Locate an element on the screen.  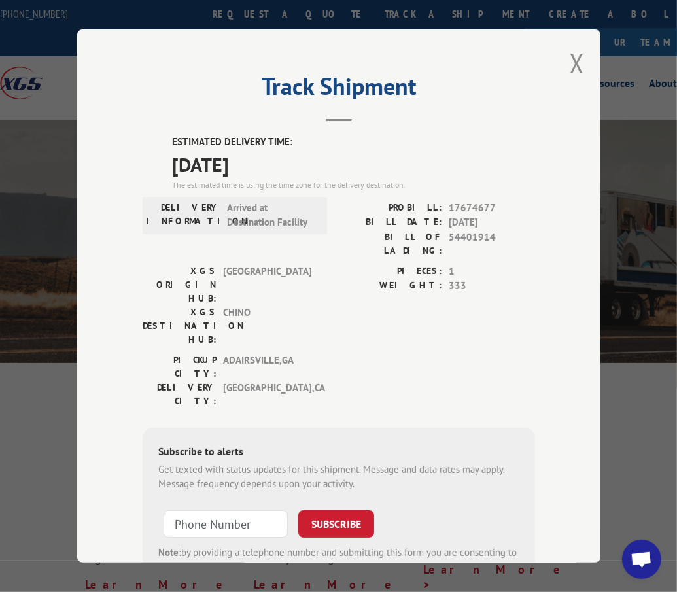
button: SUBSCRIBE is located at coordinates (336, 524).